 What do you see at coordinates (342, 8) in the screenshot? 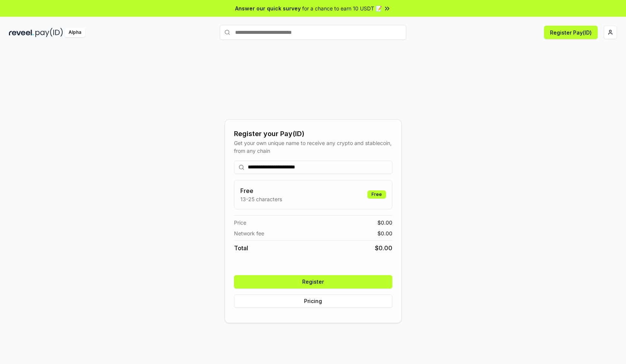
I see `span: for a chance to earn 10 USDT 📝` at bounding box center [342, 8].